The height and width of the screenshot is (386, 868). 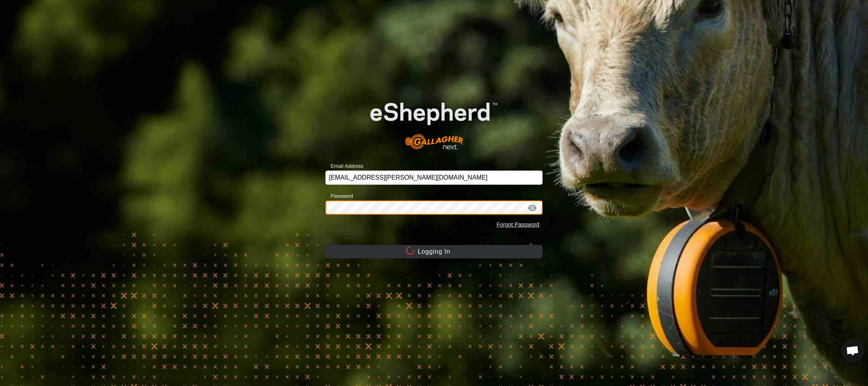 I want to click on label: Password, so click(x=339, y=196).